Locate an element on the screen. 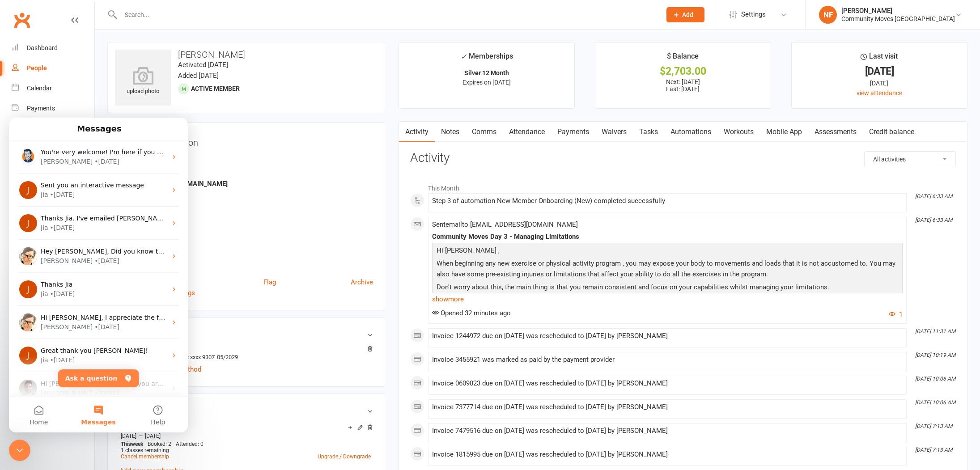 This screenshot has height=470, width=980. a: Assessments is located at coordinates (835, 132).